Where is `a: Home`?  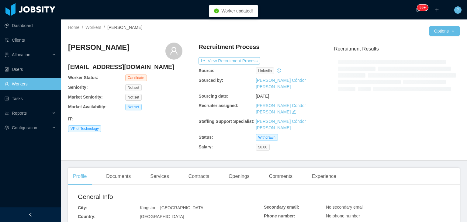
a: Home is located at coordinates (74, 27).